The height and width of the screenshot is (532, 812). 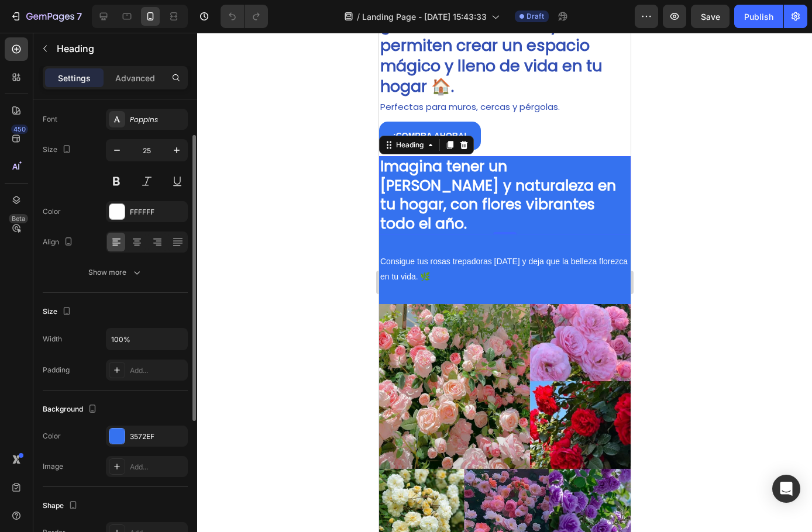 What do you see at coordinates (30, 112) in the screenshot?
I see `div: Heading` at bounding box center [30, 112].